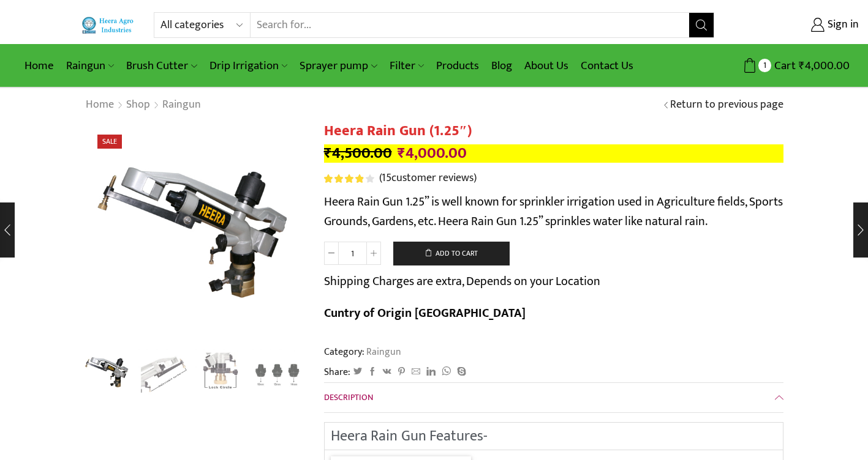  What do you see at coordinates (220, 373) in the screenshot?
I see `li: 3 / 4` at bounding box center [220, 373].